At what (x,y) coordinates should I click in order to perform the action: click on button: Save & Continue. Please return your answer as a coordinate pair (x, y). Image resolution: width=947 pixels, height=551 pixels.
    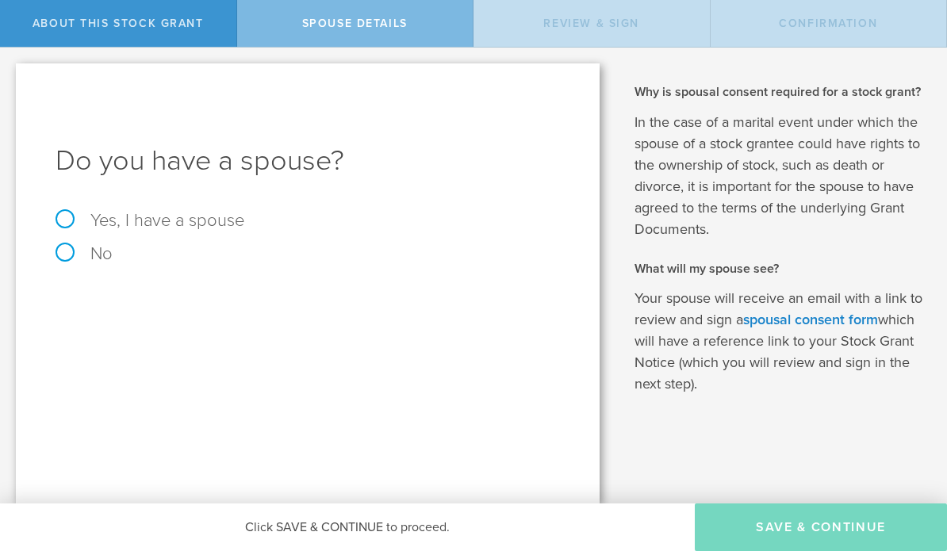
    Looking at the image, I should click on (821, 527).